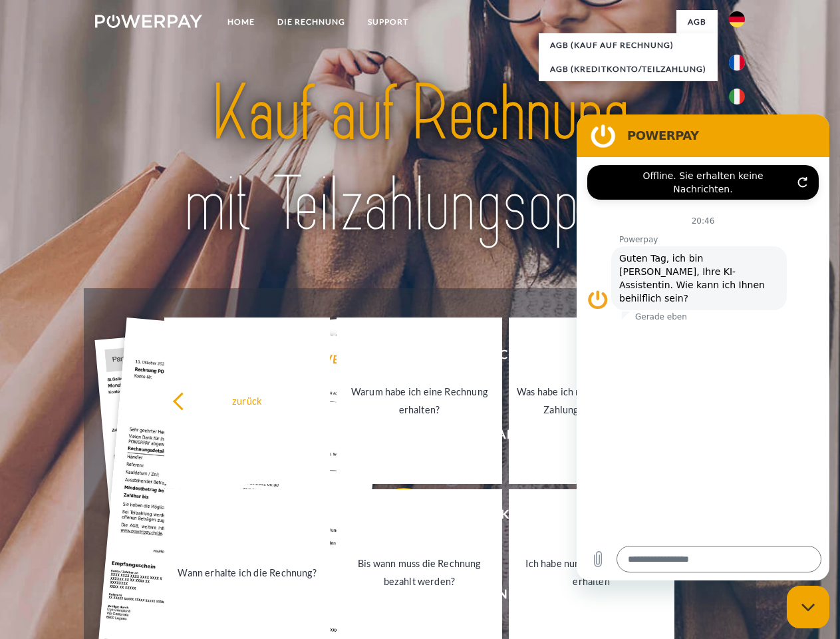  What do you see at coordinates (737, 63) in the screenshot?
I see `img: fr` at bounding box center [737, 63].